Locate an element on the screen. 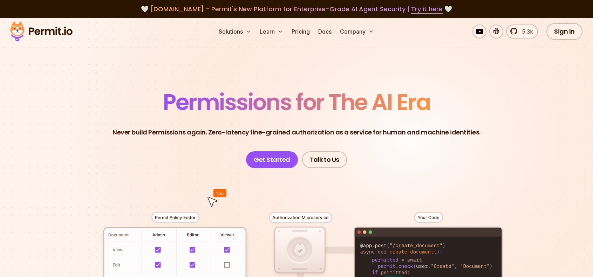 The image size is (593, 277). a: Pricing is located at coordinates (301, 32).